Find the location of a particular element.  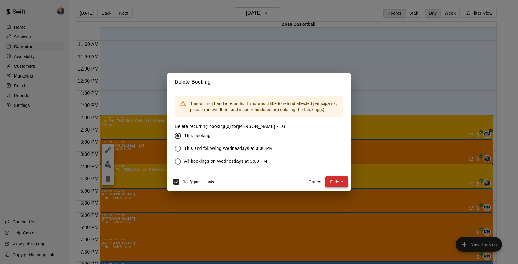

span: This booking is located at coordinates (197, 136).